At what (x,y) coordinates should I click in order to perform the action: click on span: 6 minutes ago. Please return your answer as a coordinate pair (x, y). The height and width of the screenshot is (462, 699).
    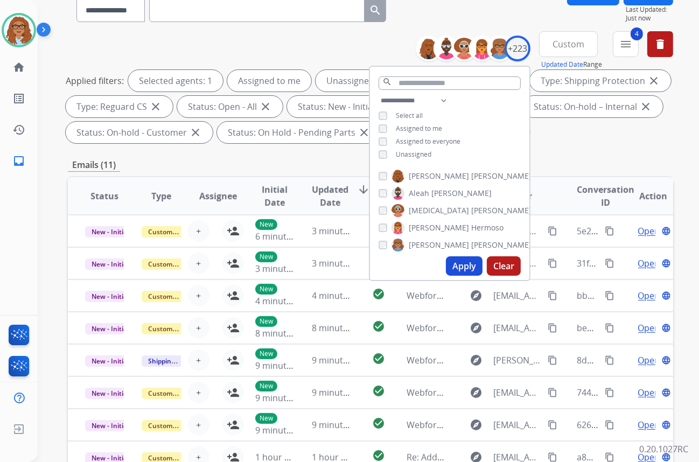
    Looking at the image, I should click on (284, 237).